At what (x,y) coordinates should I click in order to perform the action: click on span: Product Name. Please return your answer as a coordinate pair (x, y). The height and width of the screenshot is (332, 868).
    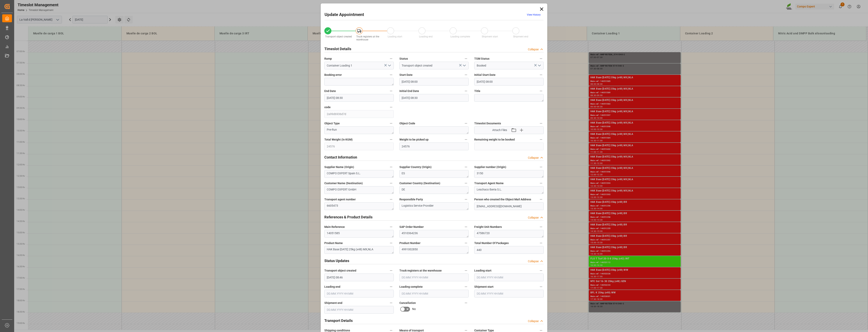
    Looking at the image, I should click on (333, 243).